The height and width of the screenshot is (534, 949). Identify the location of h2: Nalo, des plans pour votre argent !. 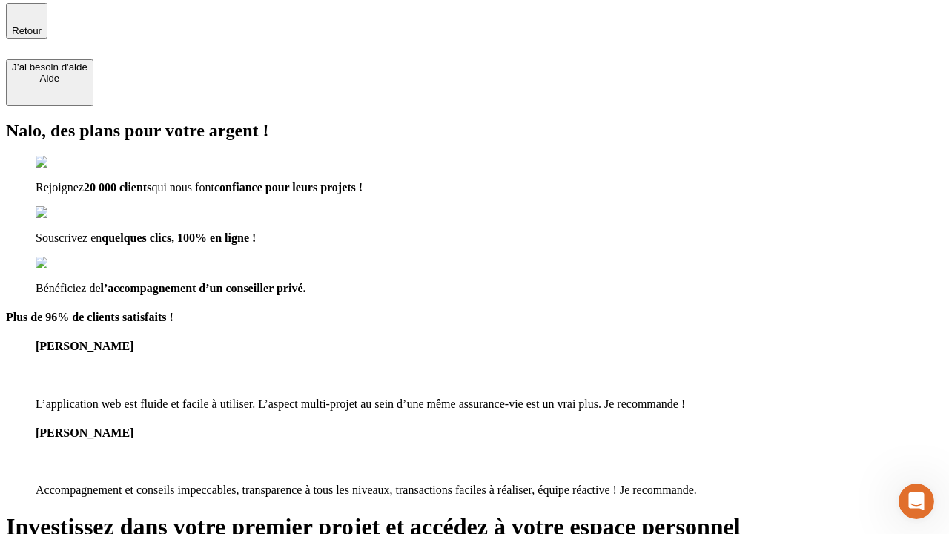
(475, 131).